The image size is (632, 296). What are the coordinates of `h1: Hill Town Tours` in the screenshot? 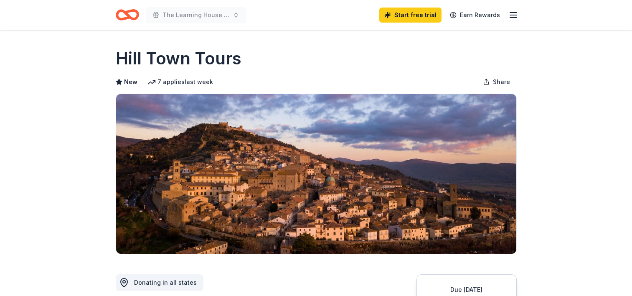 It's located at (178, 58).